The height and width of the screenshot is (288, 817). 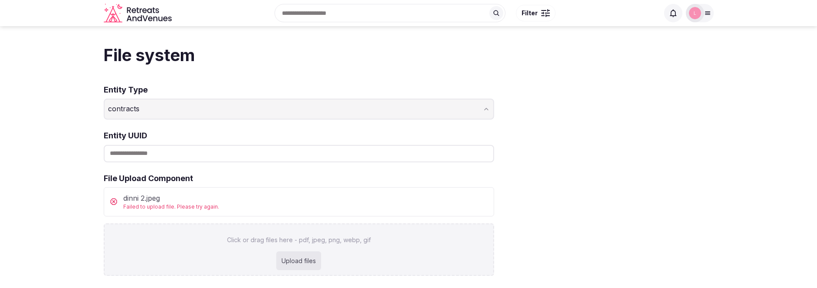 I want to click on p: Click or drag files here - pdf, jpeg, png, webp, gif, so click(x=299, y=240).